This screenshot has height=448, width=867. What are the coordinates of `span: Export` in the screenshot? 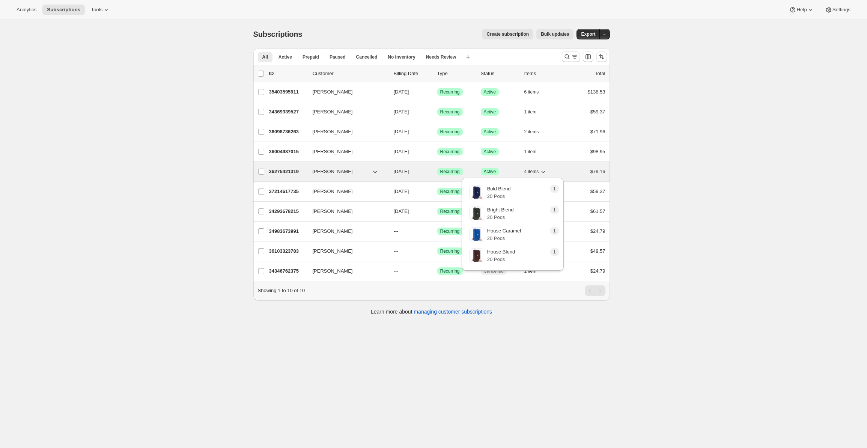 It's located at (588, 34).